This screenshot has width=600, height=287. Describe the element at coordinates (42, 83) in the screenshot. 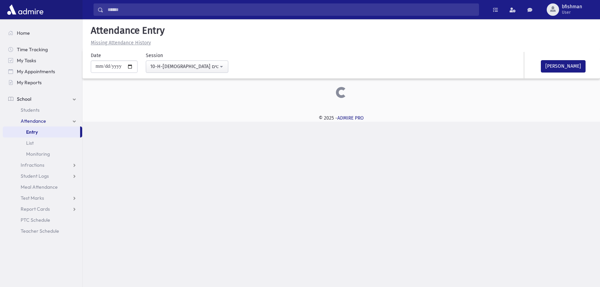

I see `a: My Reports` at that location.